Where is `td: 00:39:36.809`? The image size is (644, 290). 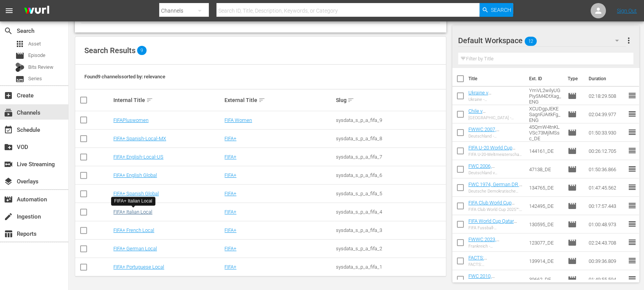 td: 00:39:36.809 is located at coordinates (607, 261).